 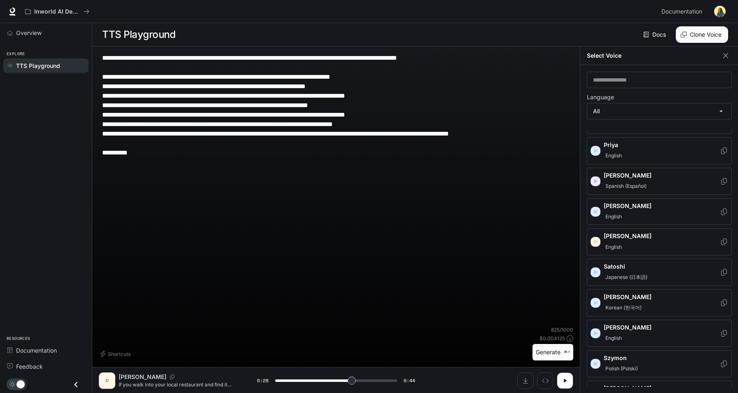 I want to click on p: Priya, so click(x=662, y=145).